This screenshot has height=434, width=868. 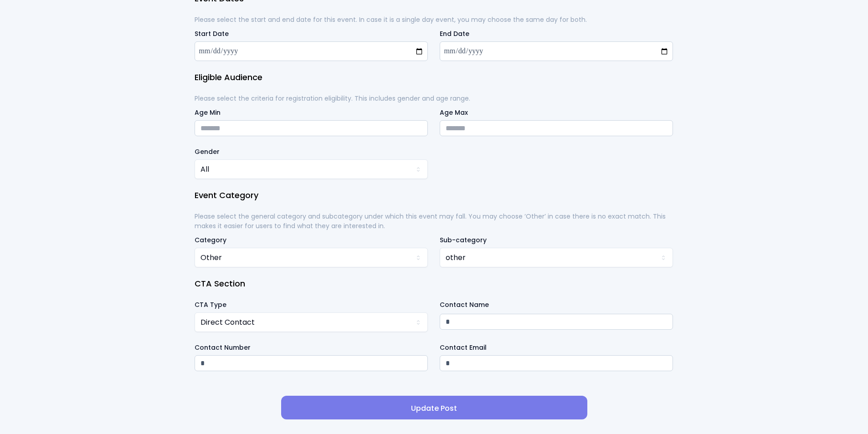 I want to click on label: CTA Type, so click(x=211, y=304).